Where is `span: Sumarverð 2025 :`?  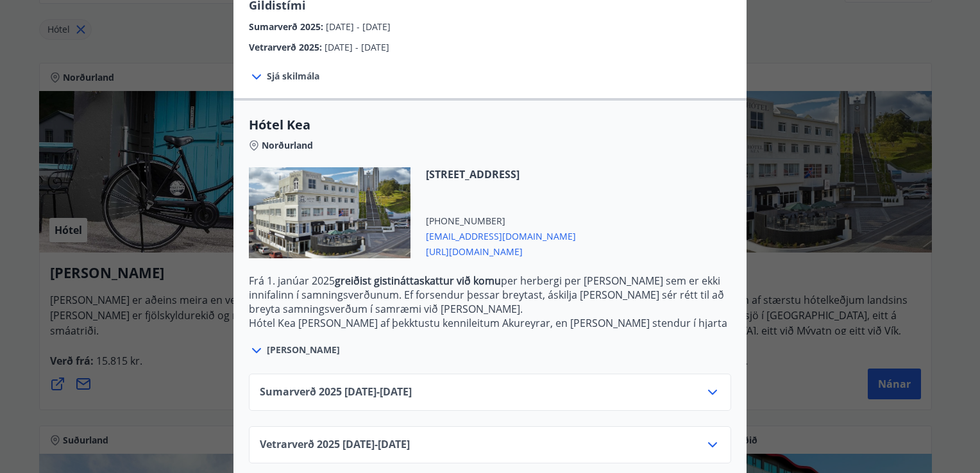
span: Sumarverð 2025 : is located at coordinates (287, 26).